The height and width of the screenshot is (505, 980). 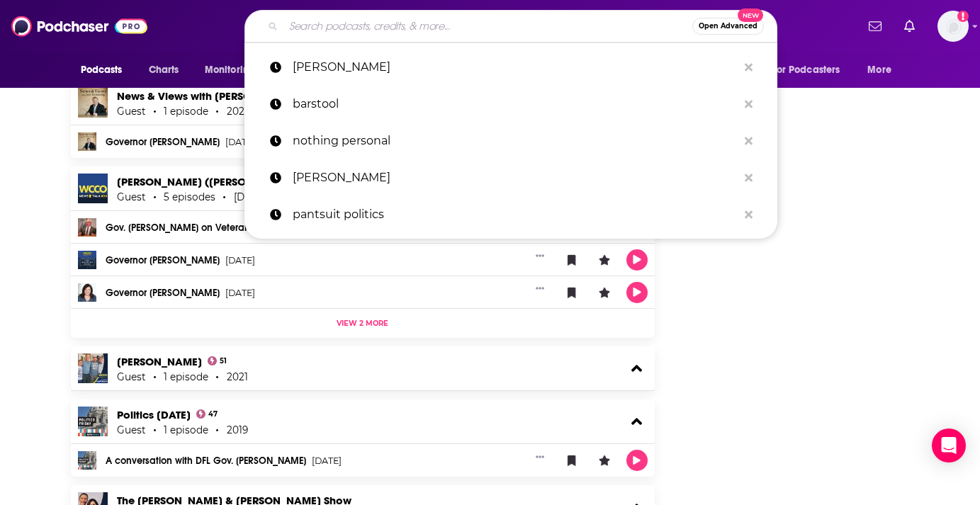 I want to click on span: More, so click(x=879, y=70).